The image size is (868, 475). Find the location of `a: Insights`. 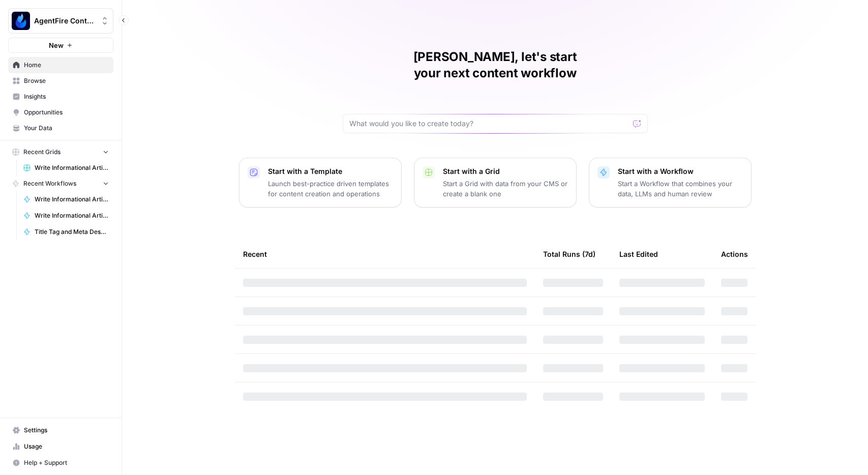

a: Insights is located at coordinates (61, 96).